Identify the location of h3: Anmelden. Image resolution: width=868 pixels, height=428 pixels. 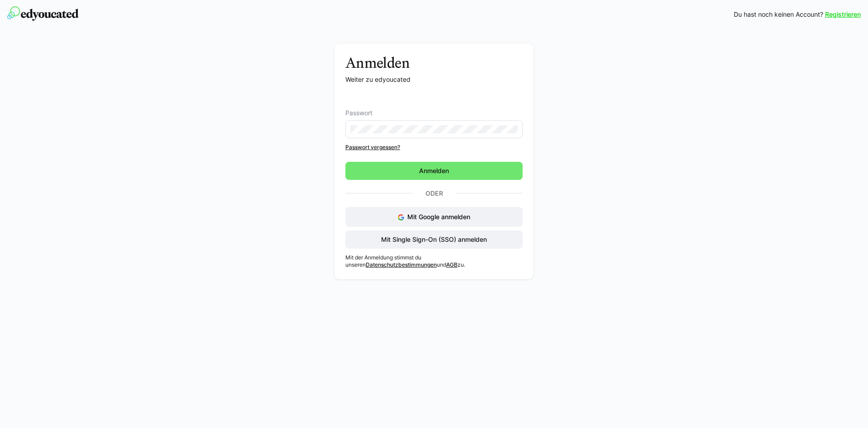
(434, 63).